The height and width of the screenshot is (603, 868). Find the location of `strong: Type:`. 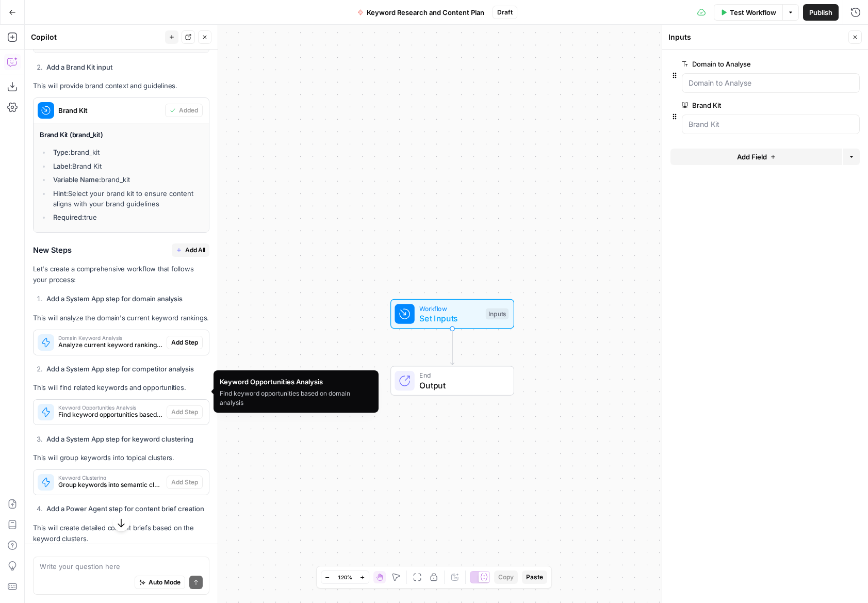

strong: Type: is located at coordinates (62, 152).